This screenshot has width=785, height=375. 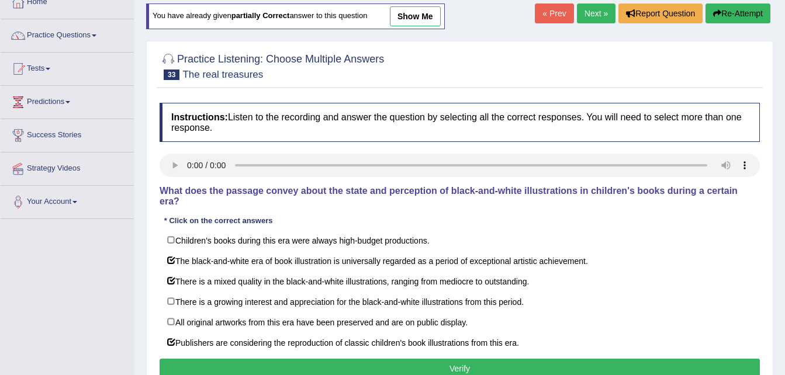 I want to click on small: The real treasures, so click(x=223, y=74).